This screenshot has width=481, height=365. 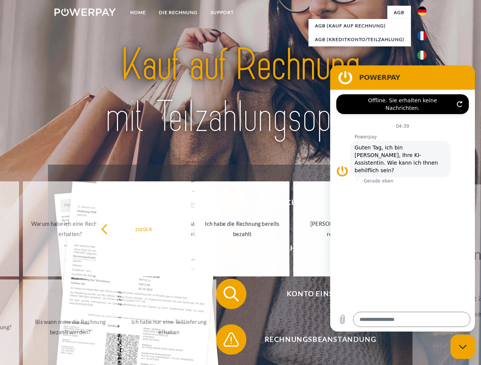 I want to click on img: logo-powerpay-white.svg, so click(x=85, y=12).